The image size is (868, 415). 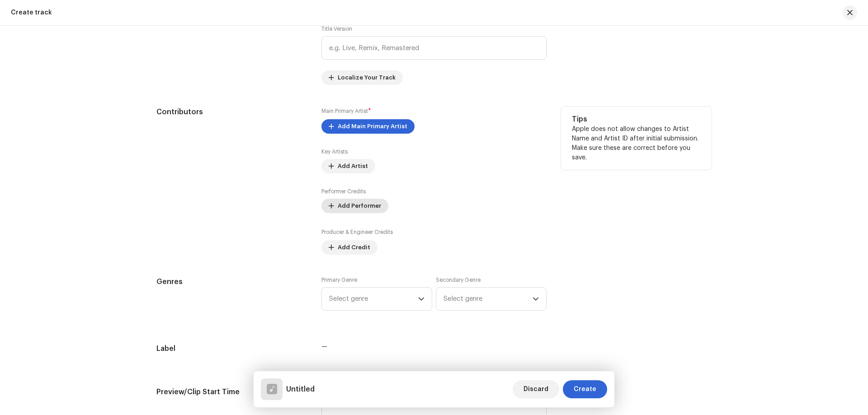 I want to click on span: Add Artist, so click(x=352, y=166).